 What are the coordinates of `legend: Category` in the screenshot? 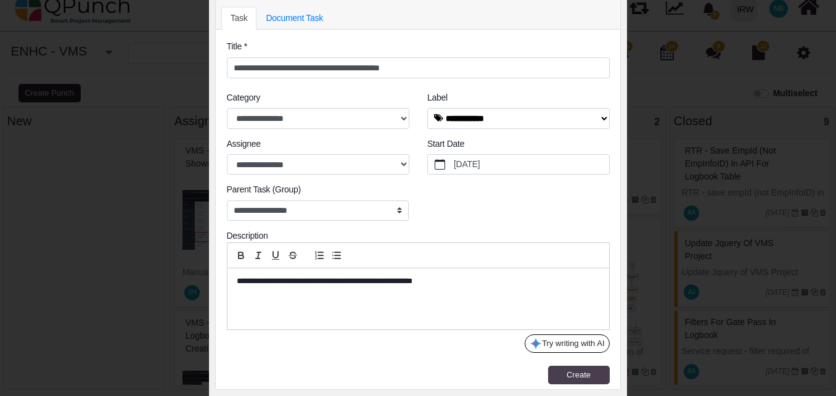 It's located at (318, 99).